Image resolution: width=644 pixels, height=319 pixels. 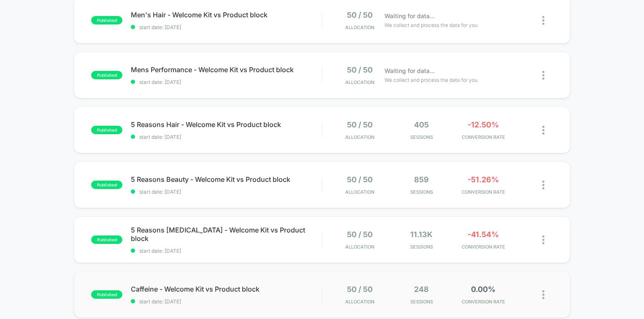 I want to click on span: 0.00%, so click(x=483, y=289).